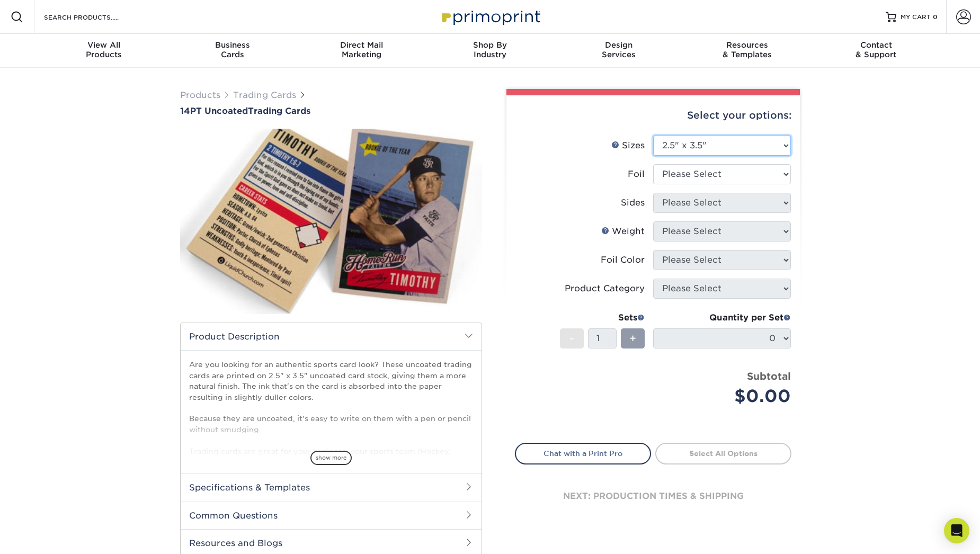  Describe the element at coordinates (653, 496) in the screenshot. I see `div: next: production times & shipping` at that location.